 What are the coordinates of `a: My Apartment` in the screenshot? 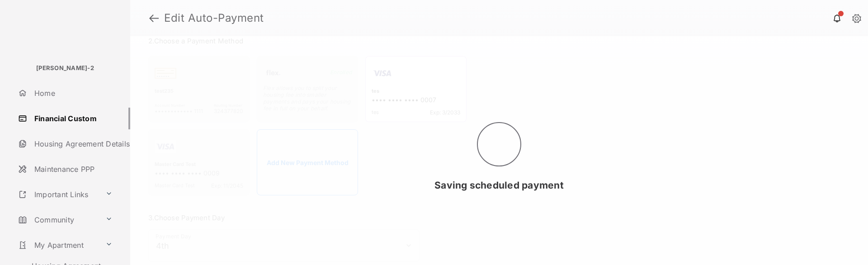 It's located at (57, 244).